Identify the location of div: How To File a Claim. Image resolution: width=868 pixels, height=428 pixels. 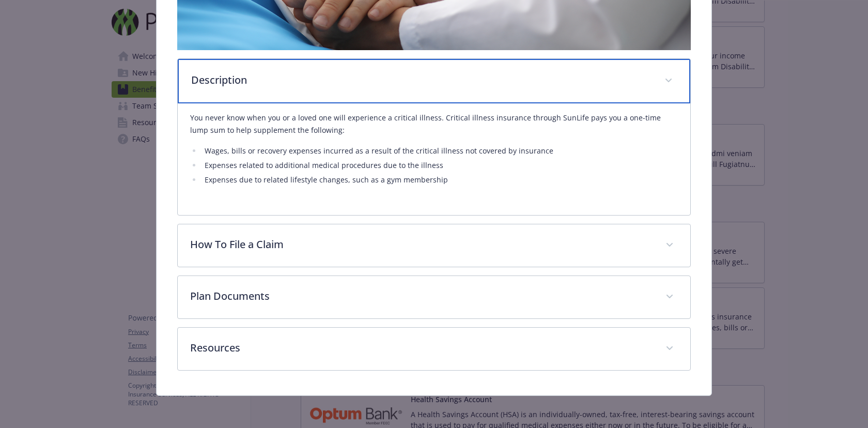
(433, 245).